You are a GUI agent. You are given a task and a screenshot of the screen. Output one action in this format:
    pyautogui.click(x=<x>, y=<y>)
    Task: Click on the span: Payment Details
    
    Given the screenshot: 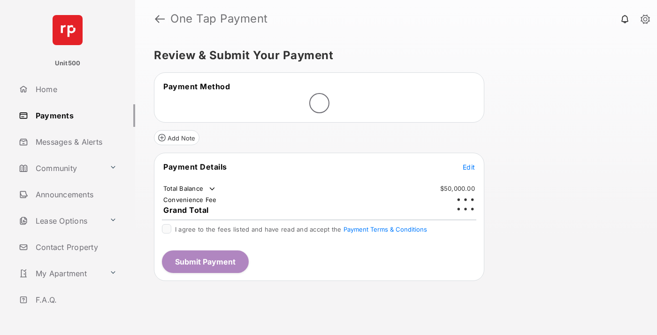 What is the action you would take?
    pyautogui.click(x=195, y=167)
    